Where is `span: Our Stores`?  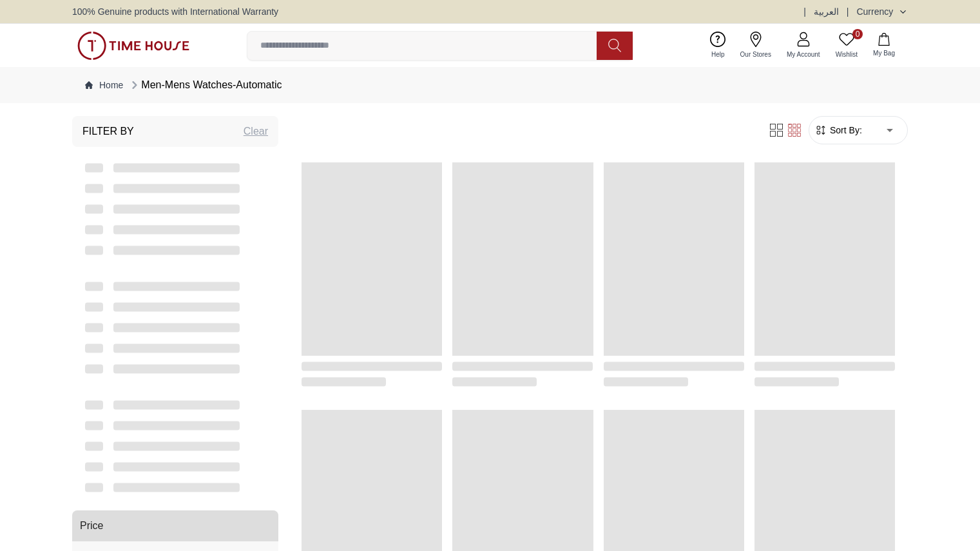 span: Our Stores is located at coordinates (756, 54).